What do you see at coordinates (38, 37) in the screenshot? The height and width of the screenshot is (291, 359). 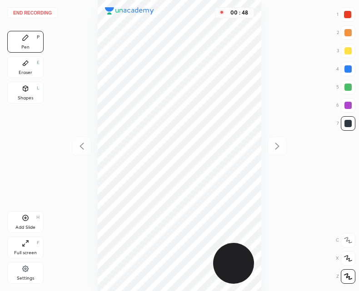 I see `div: P` at bounding box center [38, 37].